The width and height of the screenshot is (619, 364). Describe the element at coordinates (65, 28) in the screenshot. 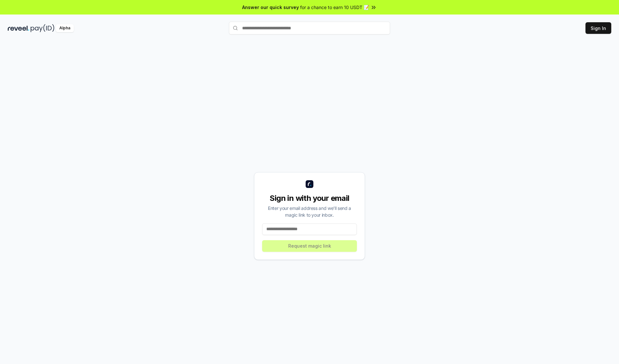

I see `div: Alpha` at that location.